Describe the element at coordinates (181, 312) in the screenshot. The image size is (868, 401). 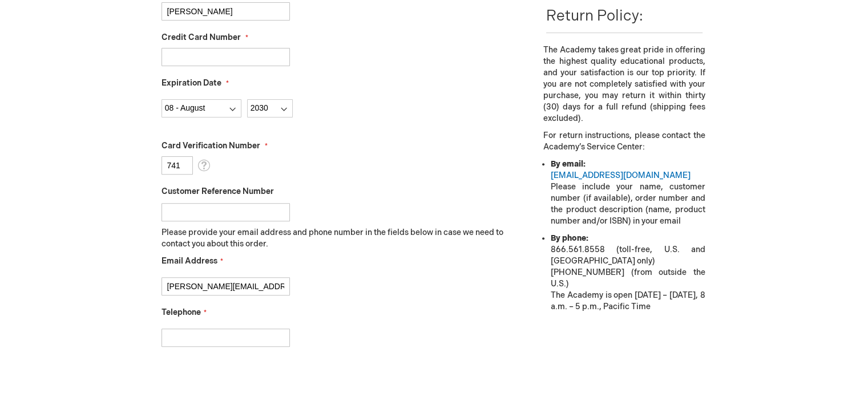
I see `span: Telephone` at that location.